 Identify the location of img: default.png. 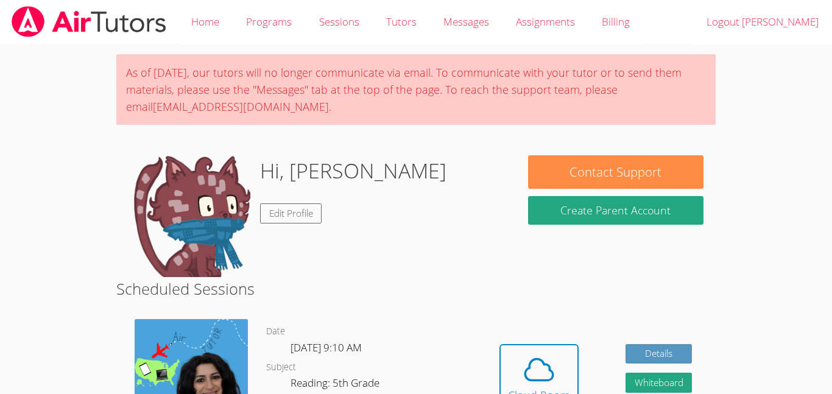
(189, 216).